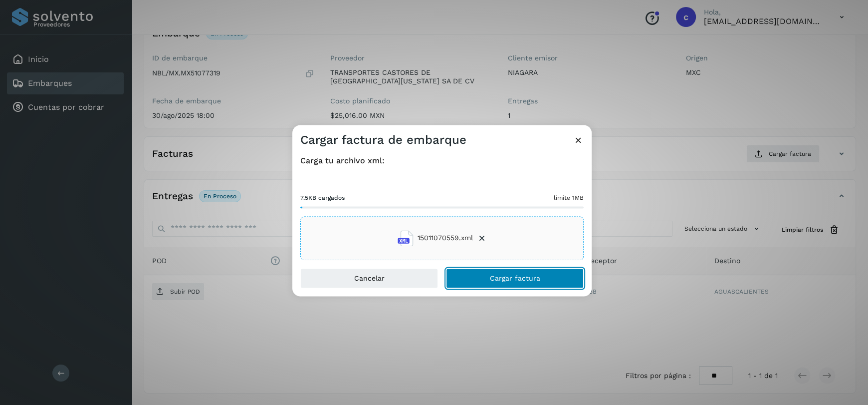 This screenshot has height=405, width=868. What do you see at coordinates (515, 278) in the screenshot?
I see `button: Cargar factura` at bounding box center [515, 278].